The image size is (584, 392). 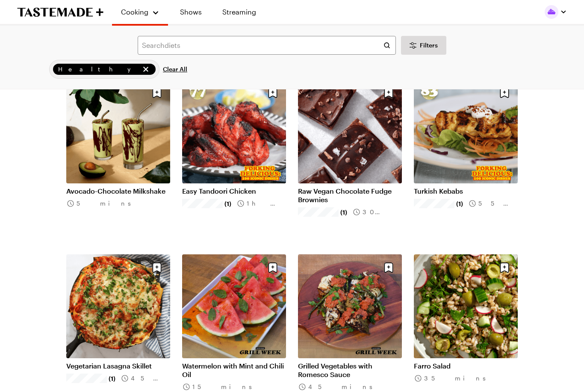 What do you see at coordinates (234, 191) in the screenshot?
I see `a: Easy Tandoori Chicken` at bounding box center [234, 191].